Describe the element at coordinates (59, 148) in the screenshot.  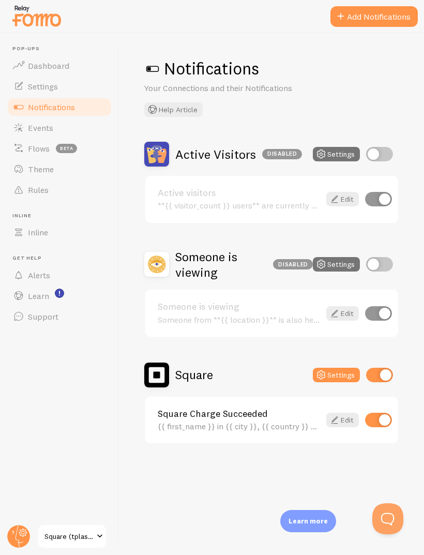
I see `a: Flows beta` at that location.